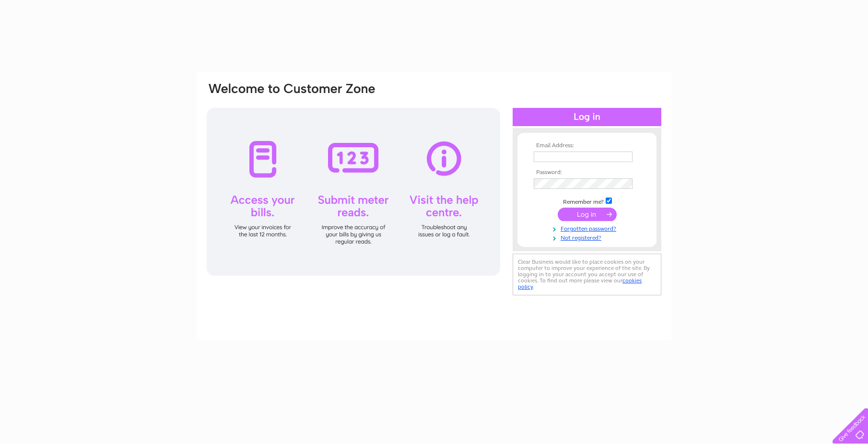  Describe the element at coordinates (588, 227) in the screenshot. I see `a: Forgotten password?` at that location.